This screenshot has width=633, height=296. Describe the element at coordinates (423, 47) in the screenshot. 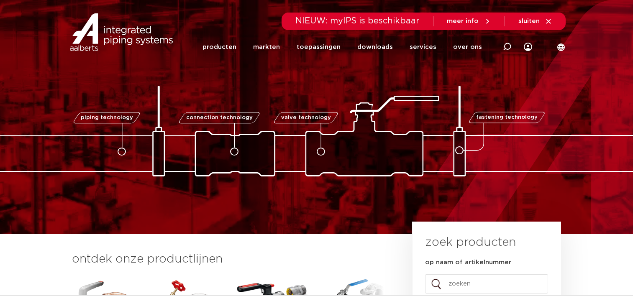

I see `a: services` at that location.